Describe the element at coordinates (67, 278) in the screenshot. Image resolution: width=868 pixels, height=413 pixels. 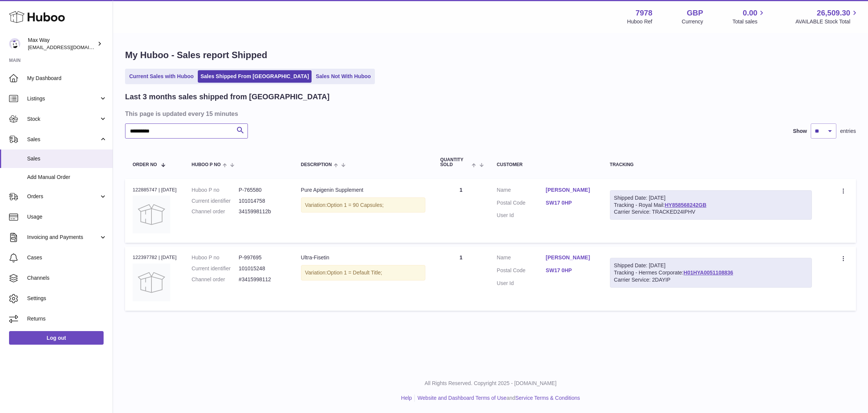
I see `span: Channels` at that location.